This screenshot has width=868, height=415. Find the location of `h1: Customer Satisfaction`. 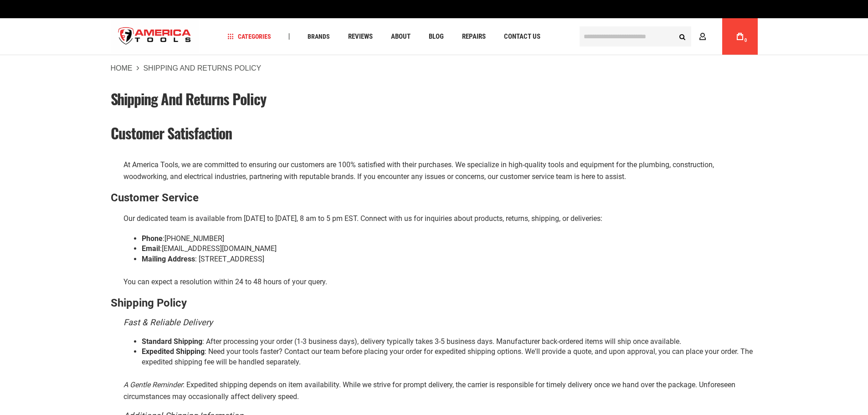

h1: Customer Satisfaction is located at coordinates (434, 133).